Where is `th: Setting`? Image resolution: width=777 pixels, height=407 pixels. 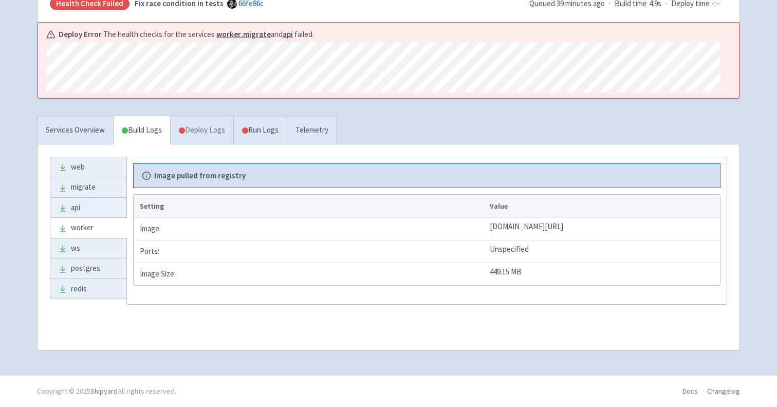
th: Setting is located at coordinates (310, 206).